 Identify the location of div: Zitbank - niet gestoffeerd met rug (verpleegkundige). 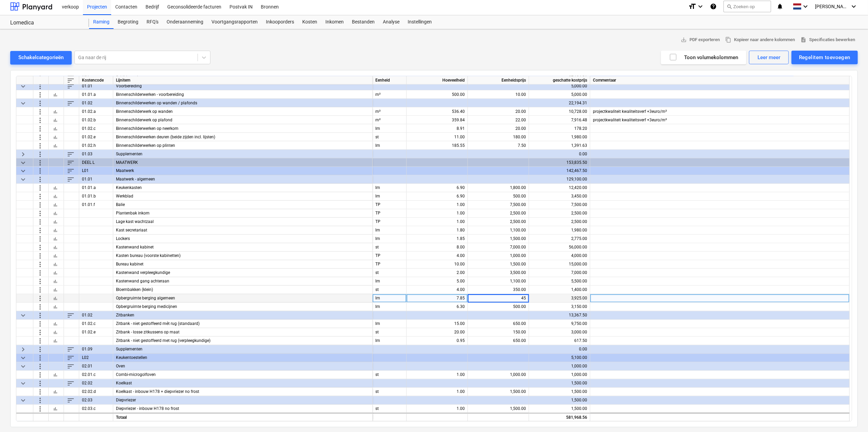
(243, 341).